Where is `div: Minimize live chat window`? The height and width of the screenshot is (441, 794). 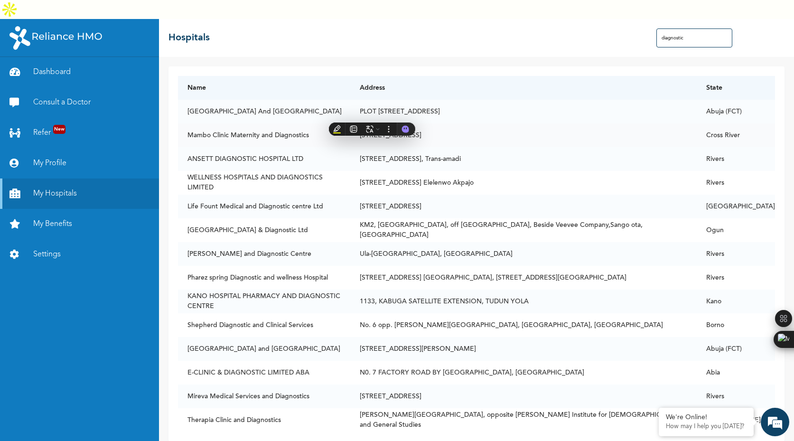 div: Minimize live chat window is located at coordinates (167, 16).